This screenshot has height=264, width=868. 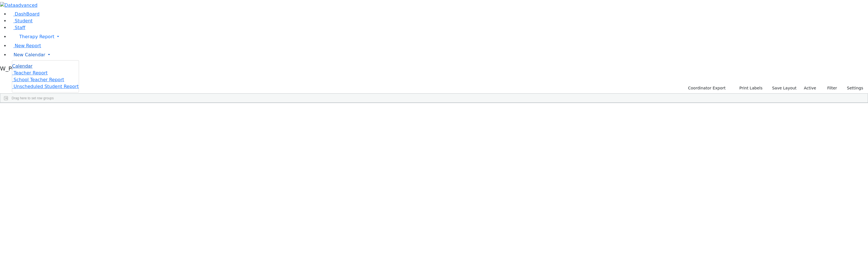 I want to click on a: Teacher Report, so click(x=30, y=73).